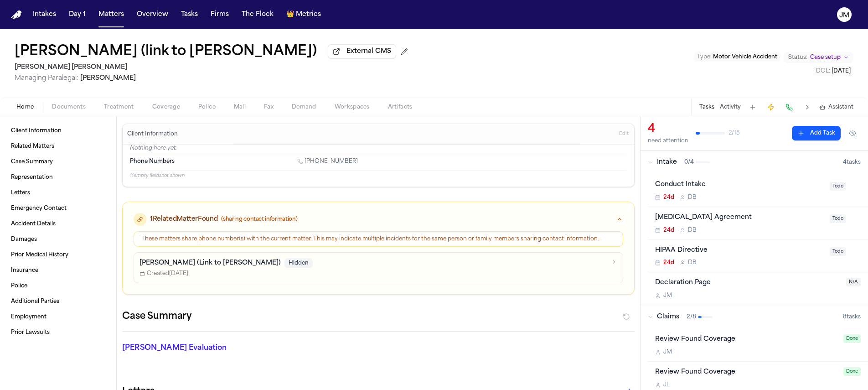  What do you see at coordinates (166, 107) in the screenshot?
I see `span: Coverage` at bounding box center [166, 107].